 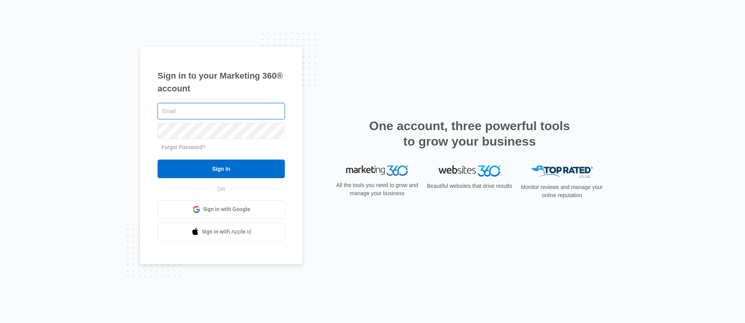 I want to click on img: Top Rated Local, so click(x=562, y=172).